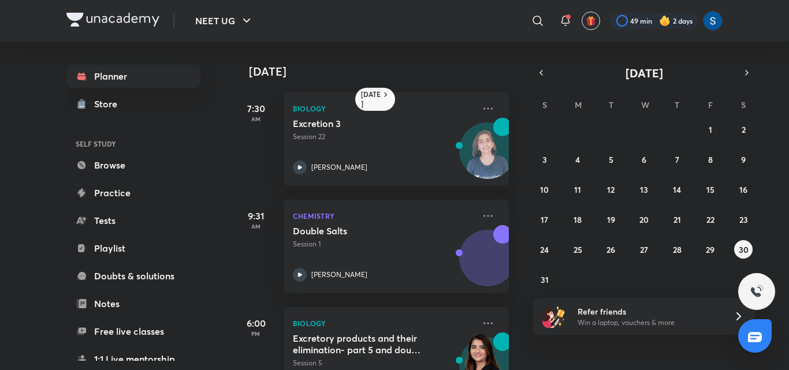 This screenshot has width=789, height=370. I want to click on img: ttu, so click(757, 292).